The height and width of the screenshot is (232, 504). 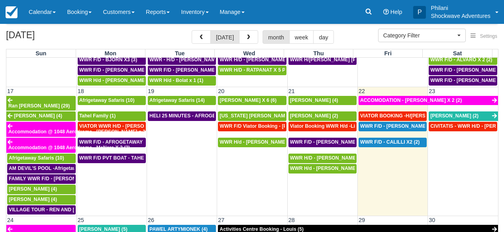 What do you see at coordinates (81, 220) in the screenshot?
I see `span: 25` at bounding box center [81, 220].